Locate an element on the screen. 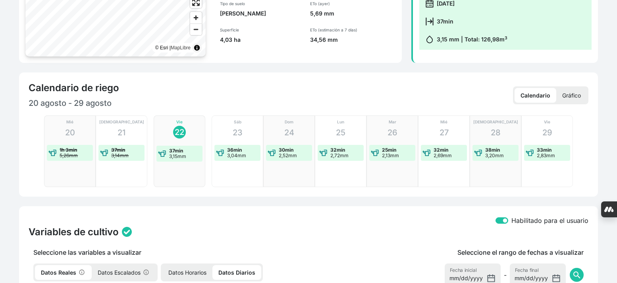 The height and width of the screenshot is (283, 617). p: Seleccione las variables a visualizar is located at coordinates (190, 252).